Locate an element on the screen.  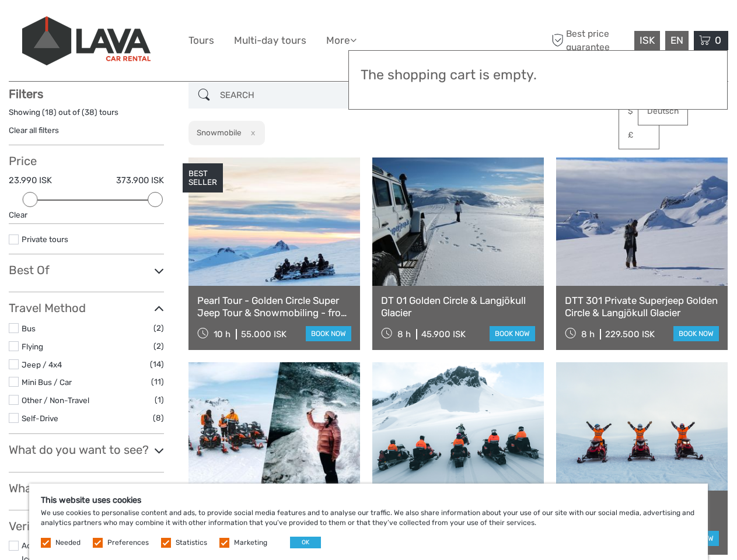
a: Flying is located at coordinates (32, 347).